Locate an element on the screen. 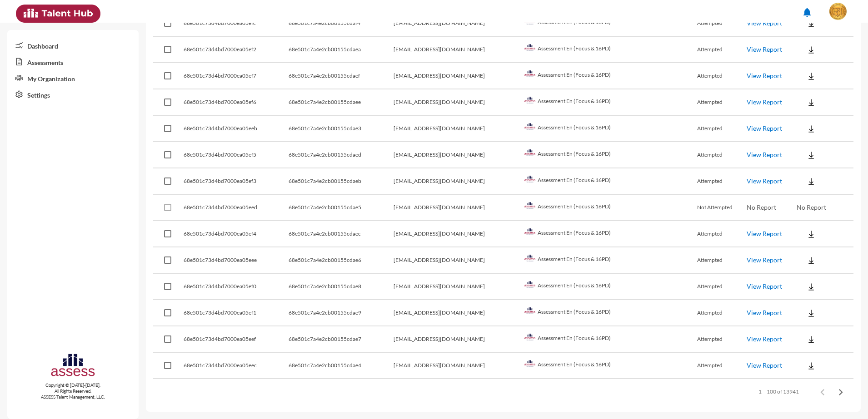 This screenshot has width=868, height=419. button: Previous page is located at coordinates (823, 392).